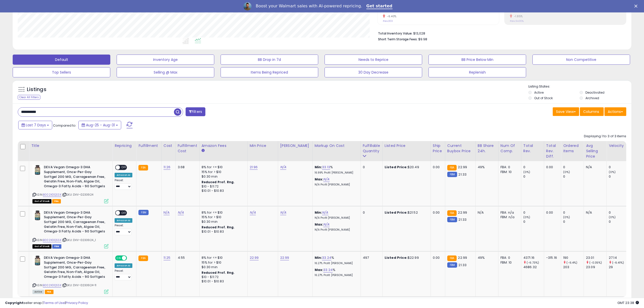  What do you see at coordinates (615, 111) in the screenshot?
I see `button: Actions` at bounding box center [615, 111].